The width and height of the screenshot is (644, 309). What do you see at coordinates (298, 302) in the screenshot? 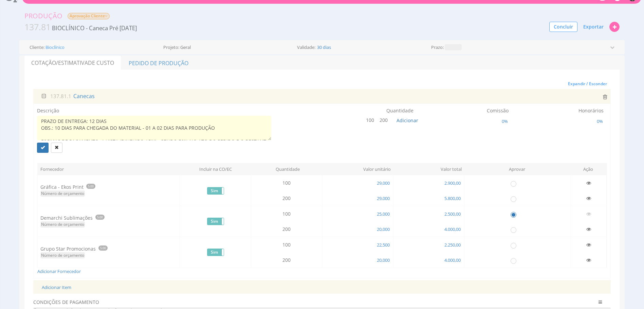
I see `span: CONDIÇÕES DE PAGAMENTO` at bounding box center [298, 302].